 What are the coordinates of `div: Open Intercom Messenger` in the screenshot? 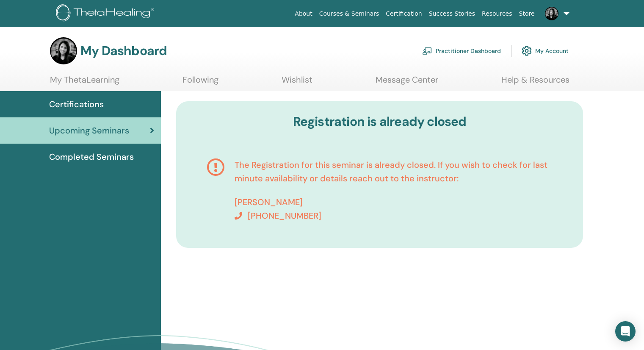 It's located at (625, 331).